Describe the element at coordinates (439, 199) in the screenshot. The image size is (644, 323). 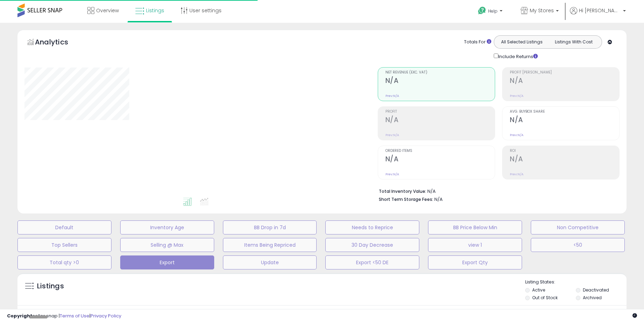
I see `span: N/A` at that location.